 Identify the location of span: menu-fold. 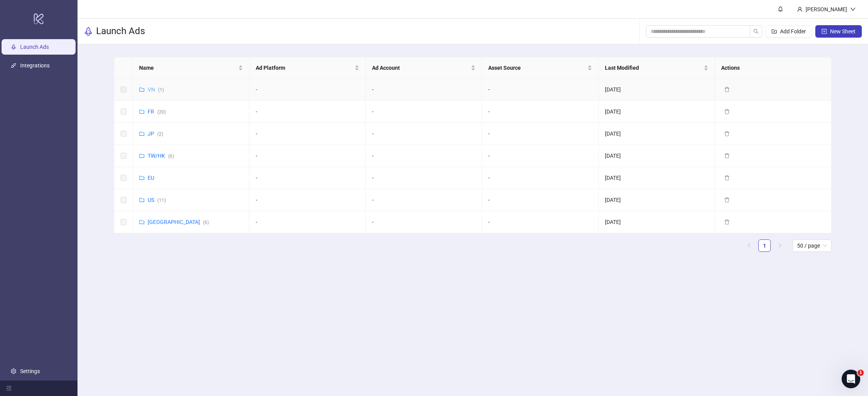
(9, 388).